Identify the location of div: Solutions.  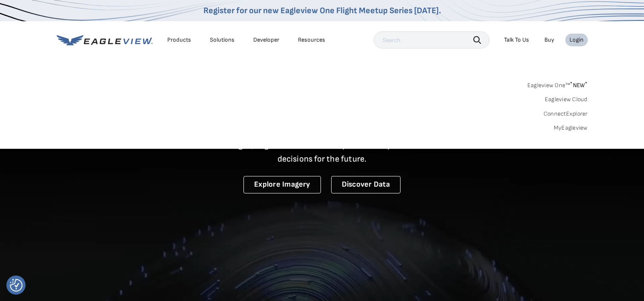
(222, 40).